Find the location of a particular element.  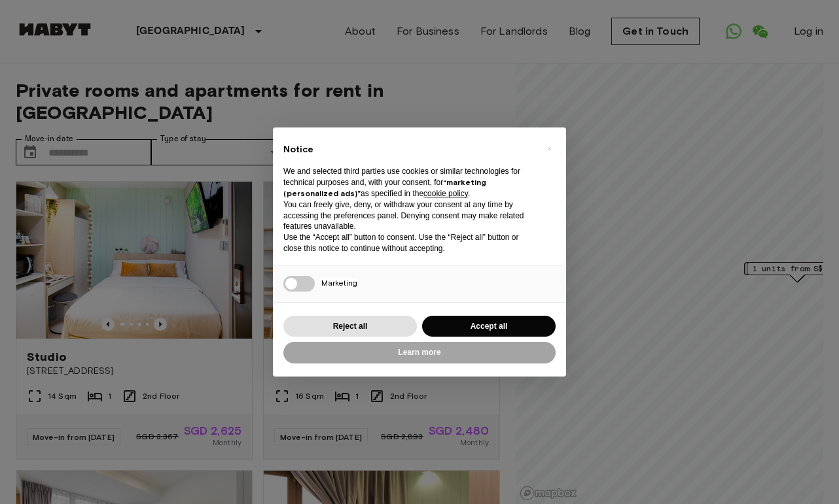

span: Marketing is located at coordinates (339, 283).